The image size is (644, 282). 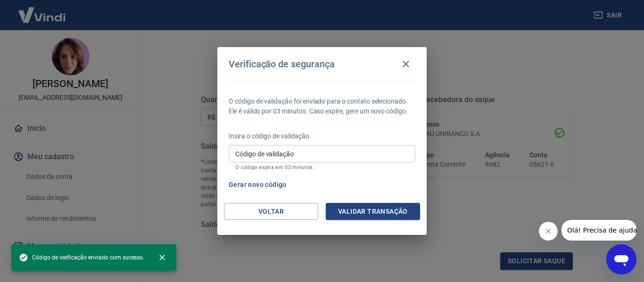 What do you see at coordinates (322, 106) in the screenshot?
I see `p: O código de validação foi enviado para o contato selecionado. Ele é válido por 03 minutos. Caso e...` at bounding box center [322, 106].